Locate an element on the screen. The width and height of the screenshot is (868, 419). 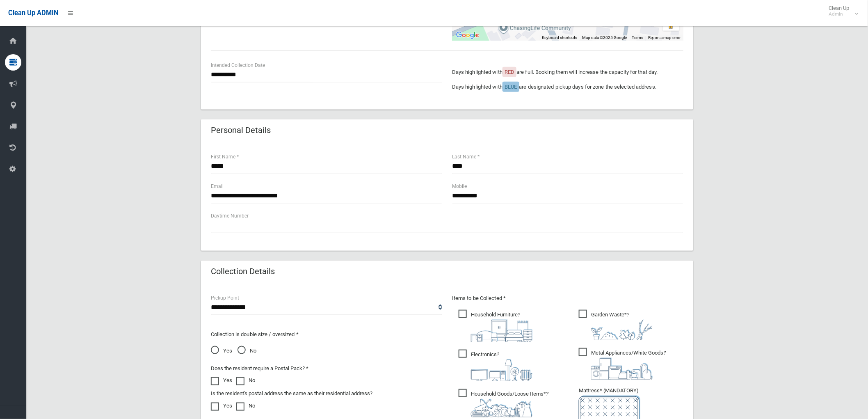
label: Does the resident require a Postal Pack? * is located at coordinates (260, 369).